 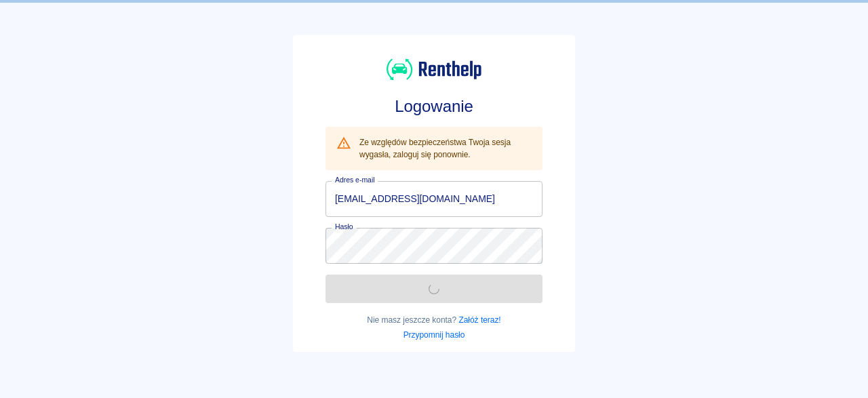 I want to click on a: Przypomnij hasło, so click(x=434, y=335).